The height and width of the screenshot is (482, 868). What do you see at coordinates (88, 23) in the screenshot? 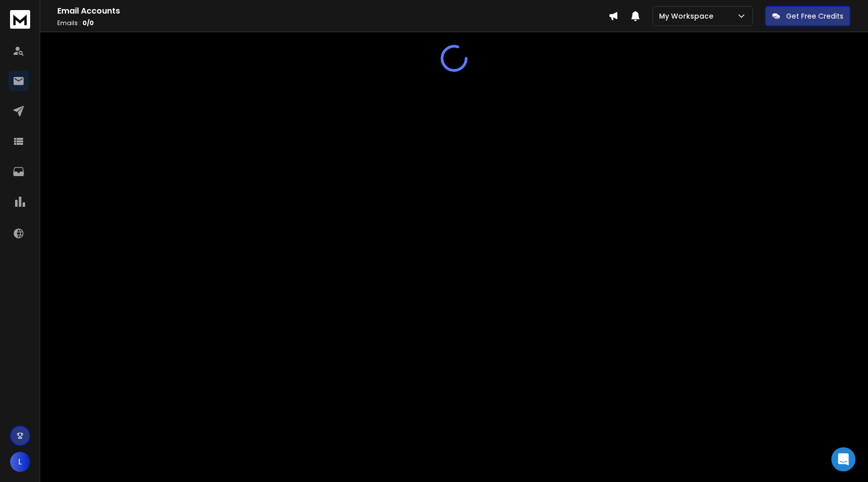
I see `span: 0 / 0` at bounding box center [88, 23].